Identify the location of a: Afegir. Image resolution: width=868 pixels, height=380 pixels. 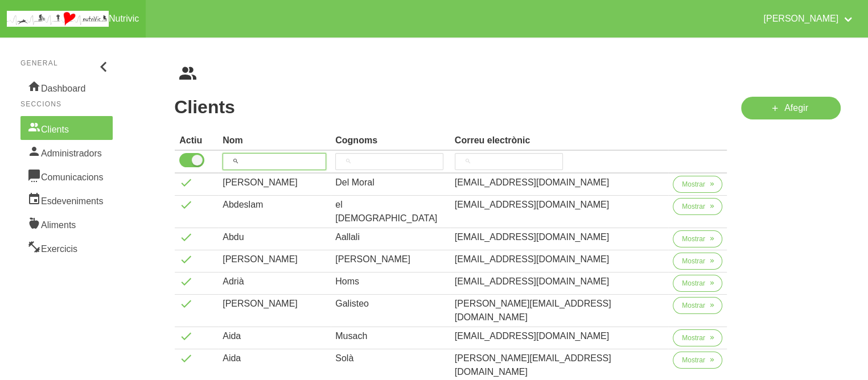
(791, 108).